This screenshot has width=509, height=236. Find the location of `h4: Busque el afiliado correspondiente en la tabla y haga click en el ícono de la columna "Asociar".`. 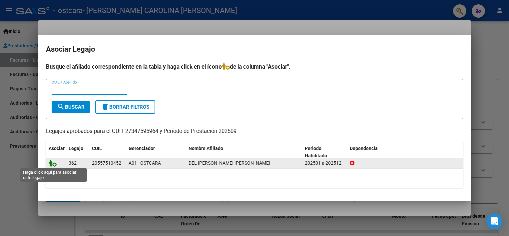

h4: Busque el afiliado correspondiente en la tabla y haga click en el ícono de la columna "Asociar". is located at coordinates (254, 67).